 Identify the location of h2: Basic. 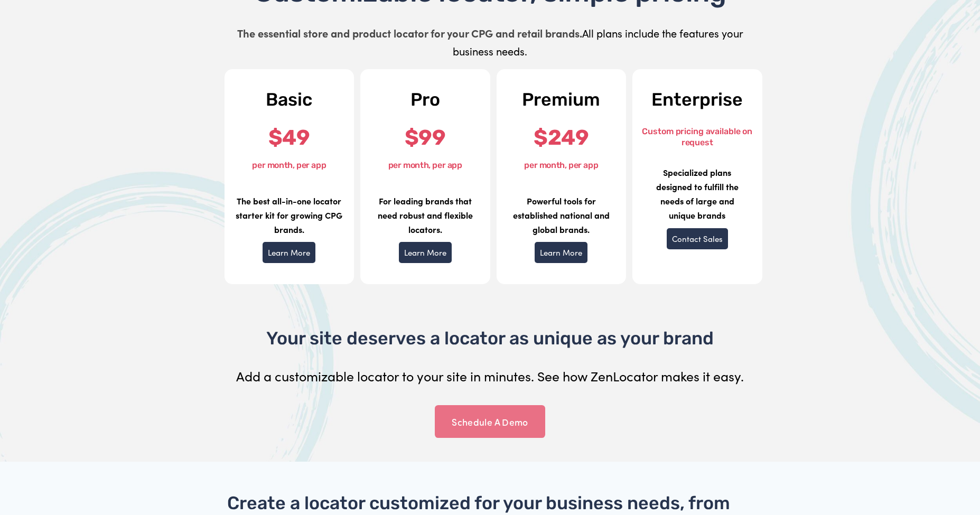
(290, 100).